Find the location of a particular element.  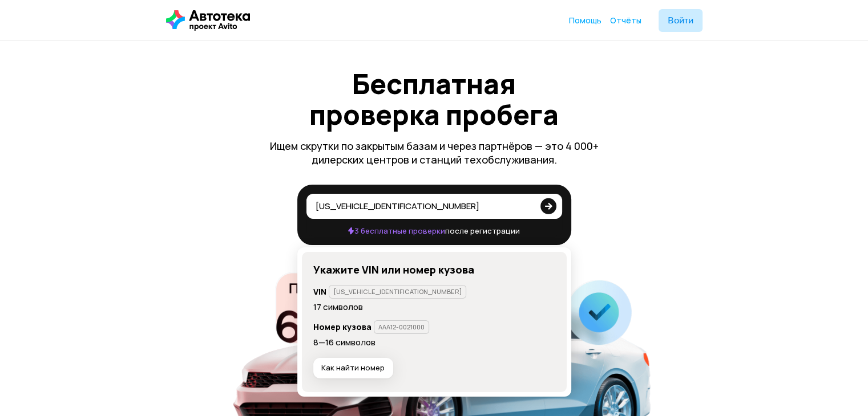

span: Отчёты is located at coordinates (625, 20).